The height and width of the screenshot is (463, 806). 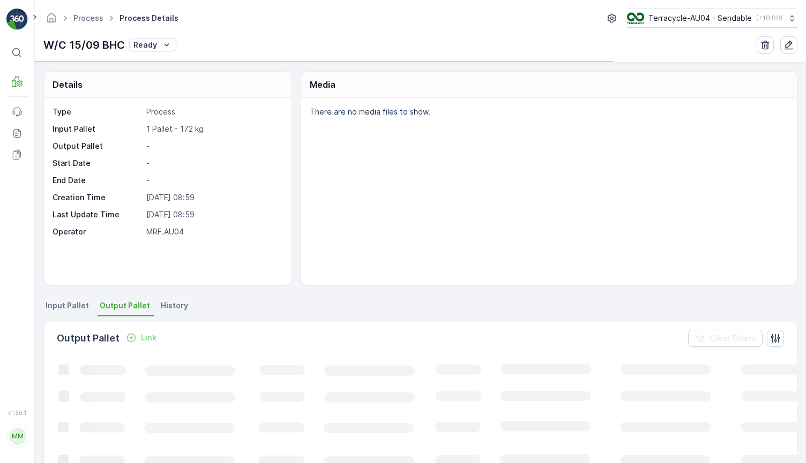 What do you see at coordinates (97, 112) in the screenshot?
I see `p: Type` at bounding box center [97, 112].